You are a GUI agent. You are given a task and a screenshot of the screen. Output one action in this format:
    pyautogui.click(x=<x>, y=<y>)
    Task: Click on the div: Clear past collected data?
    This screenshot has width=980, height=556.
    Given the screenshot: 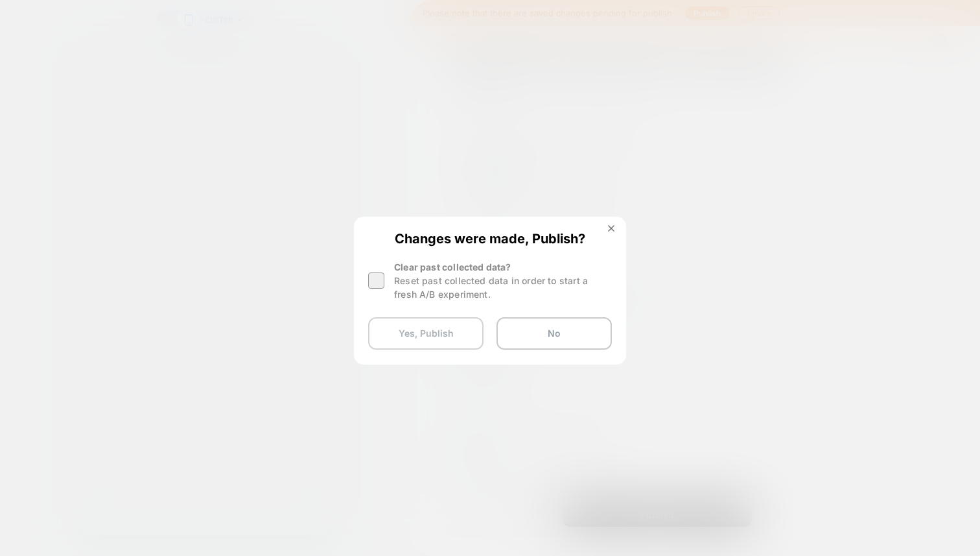 What is the action you would take?
    pyautogui.click(x=503, y=280)
    